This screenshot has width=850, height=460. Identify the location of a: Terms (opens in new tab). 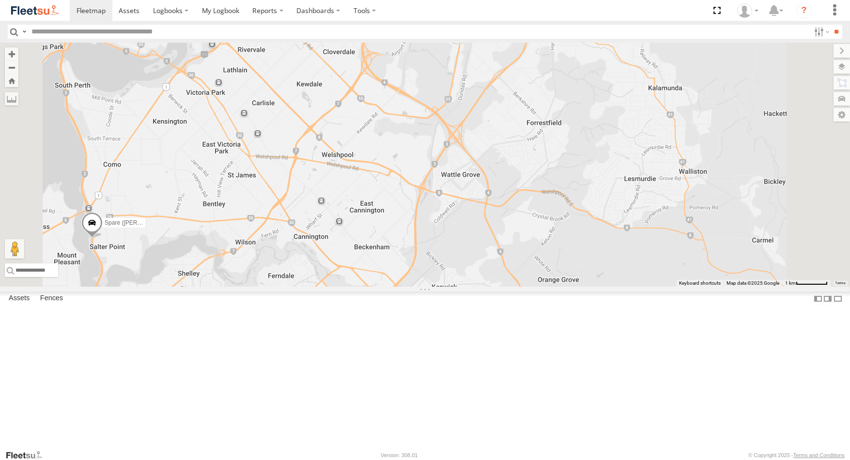
(841, 283).